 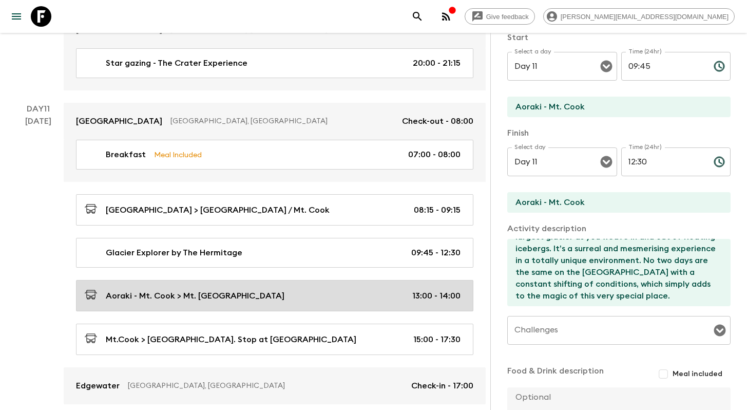 What do you see at coordinates (435, 155) in the screenshot?
I see `p: 07:00 - 08:00` at bounding box center [435, 155].